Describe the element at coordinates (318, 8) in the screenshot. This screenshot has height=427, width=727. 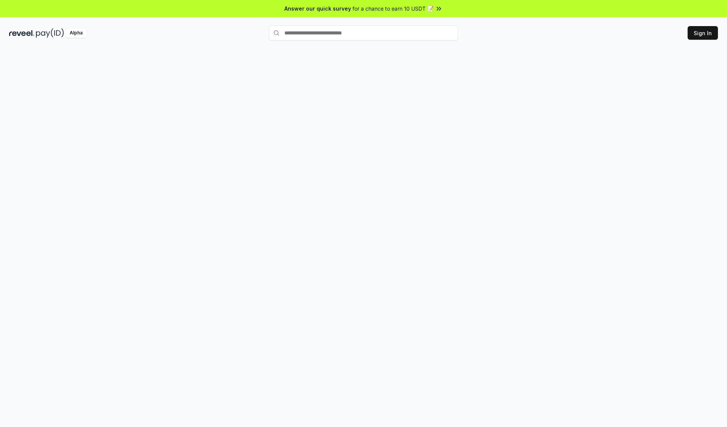
I see `span: Answer our quick survey` at that location.